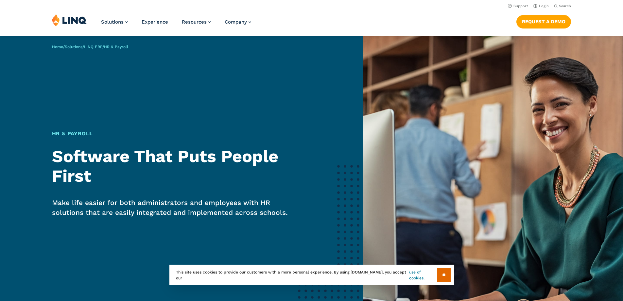  What do you see at coordinates (518, 6) in the screenshot?
I see `a: Support` at bounding box center [518, 6].